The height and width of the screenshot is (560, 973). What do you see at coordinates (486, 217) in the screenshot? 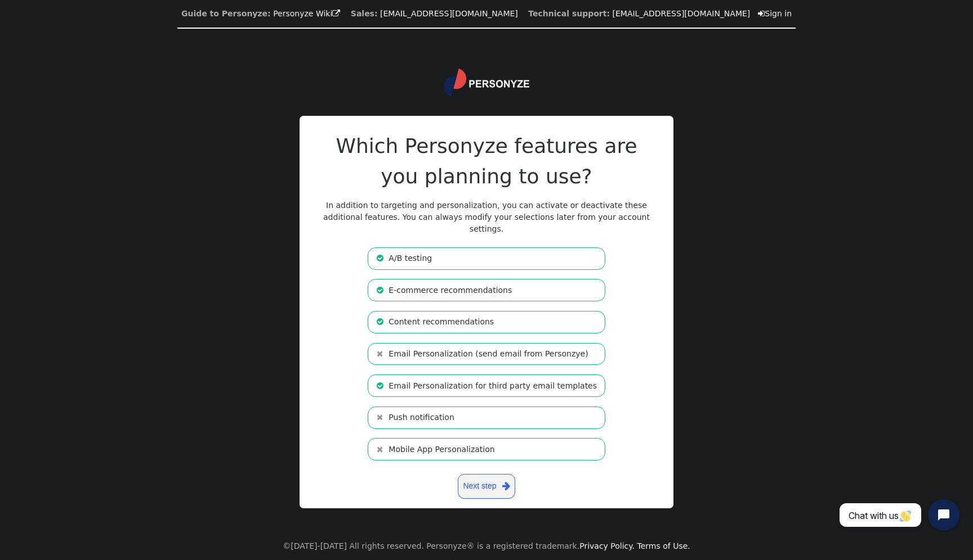
I see `p: In addition to targeting and personalization, you can activate or deactivate these additional fea...` at bounding box center [486, 217].